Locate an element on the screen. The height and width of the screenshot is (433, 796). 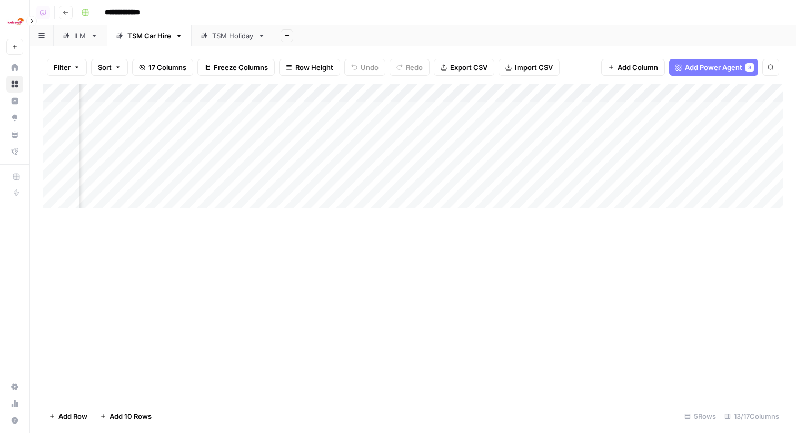
button: Add Row is located at coordinates (68, 416).